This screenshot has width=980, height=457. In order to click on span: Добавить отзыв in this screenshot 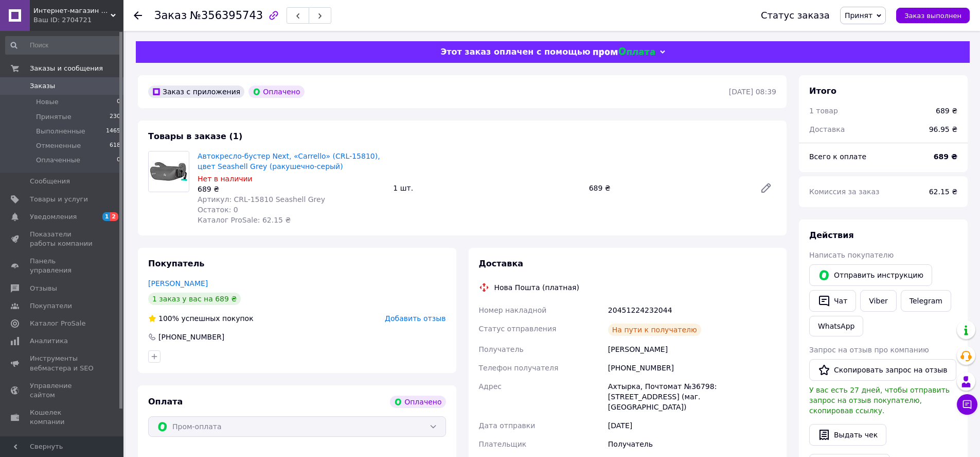, I will do `click(416, 318)`.